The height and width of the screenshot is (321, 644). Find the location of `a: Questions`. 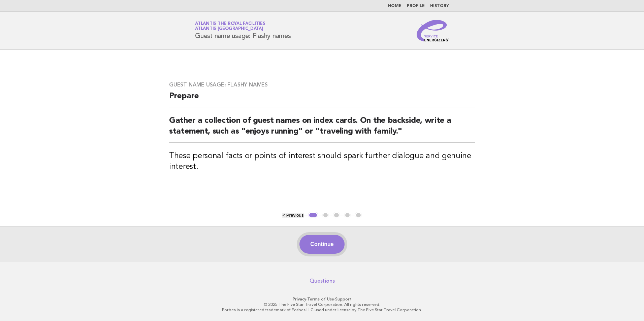

a: Questions is located at coordinates (322, 281).